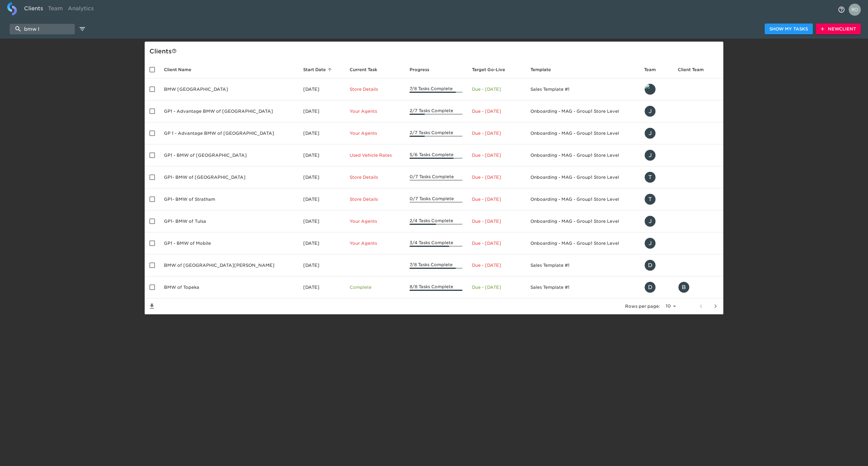 This screenshot has width=868, height=466. I want to click on p: Used Vehicle Rates, so click(375, 155).